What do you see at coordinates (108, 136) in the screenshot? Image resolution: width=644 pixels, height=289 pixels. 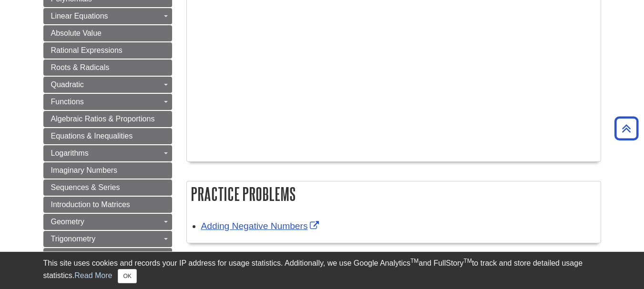 I see `a: Equations & Inequalities` at bounding box center [108, 136].